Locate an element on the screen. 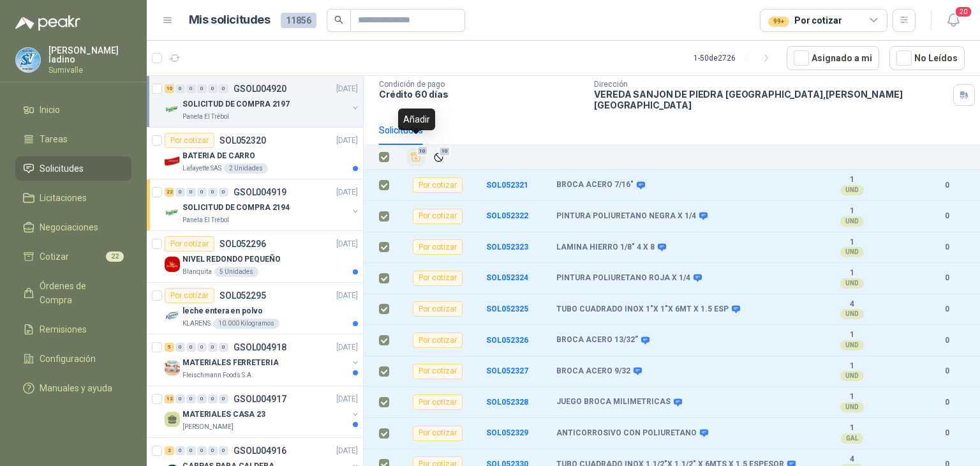 This screenshot has width=980, height=466. span: Licitaciones is located at coordinates (63, 198).